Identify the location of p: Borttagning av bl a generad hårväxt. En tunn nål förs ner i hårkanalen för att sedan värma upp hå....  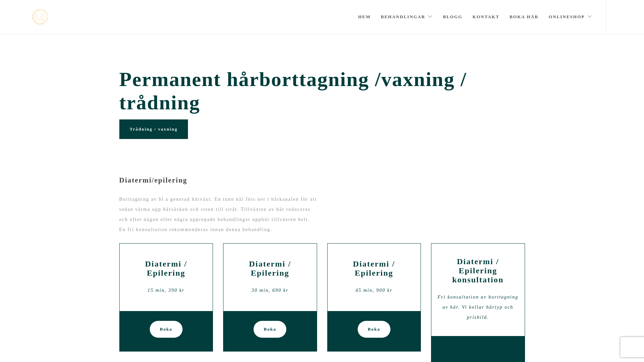
(218, 214).